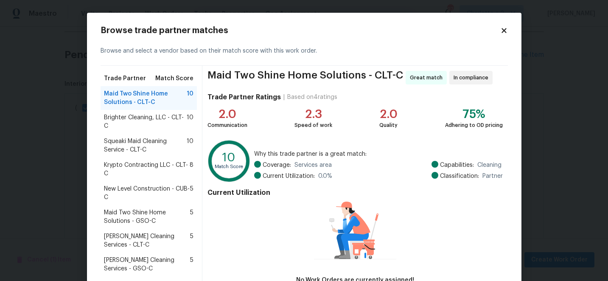  I want to click on div: 2.3, so click(313, 114).